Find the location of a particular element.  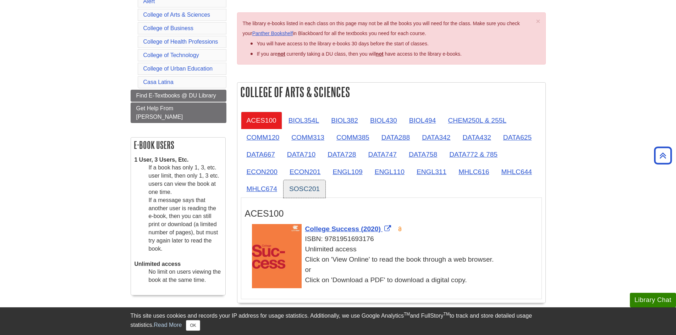

a: ECON200 is located at coordinates (262, 172).